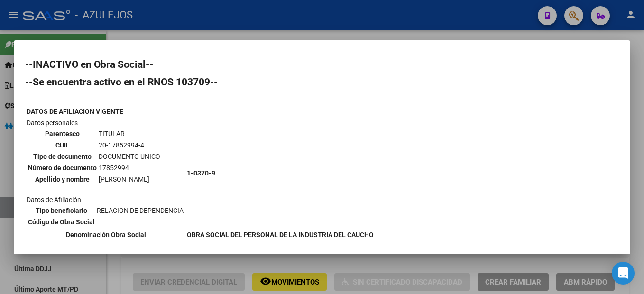 The image size is (644, 294). I want to click on th: Número de documento, so click(62, 168).